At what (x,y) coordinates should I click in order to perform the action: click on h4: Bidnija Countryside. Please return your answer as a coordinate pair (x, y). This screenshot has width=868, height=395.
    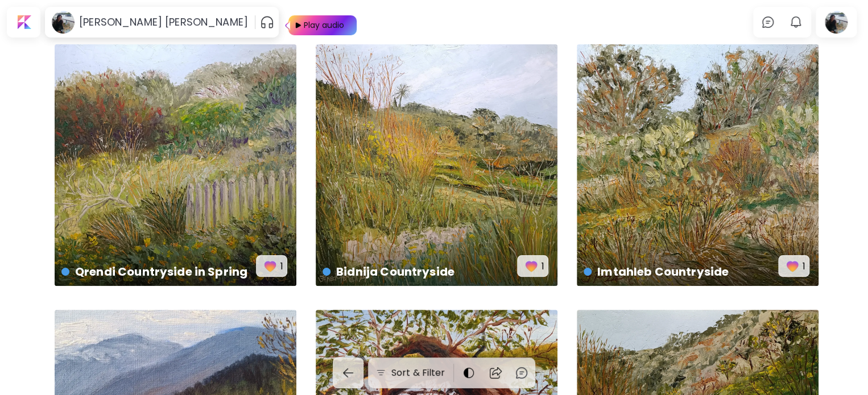
    Looking at the image, I should click on (419, 271).